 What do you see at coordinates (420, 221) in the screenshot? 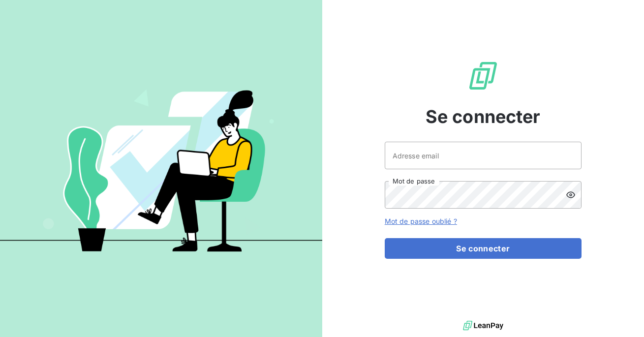
I see `a: Mot de passe oublié ?` at bounding box center [420, 221].